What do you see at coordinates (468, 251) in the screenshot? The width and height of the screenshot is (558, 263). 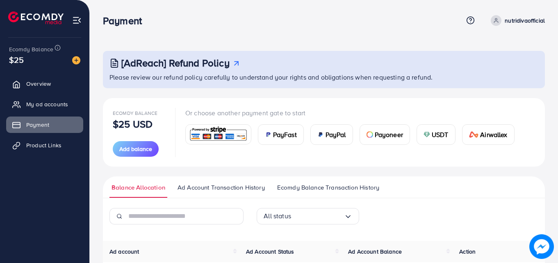 I see `span: Action` at bounding box center [468, 251].